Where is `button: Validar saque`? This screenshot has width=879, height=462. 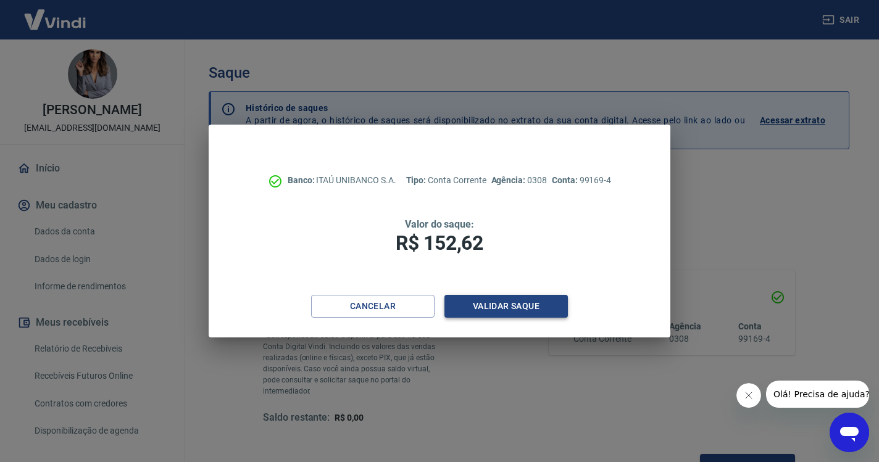
button: Validar saque is located at coordinates (506, 306).